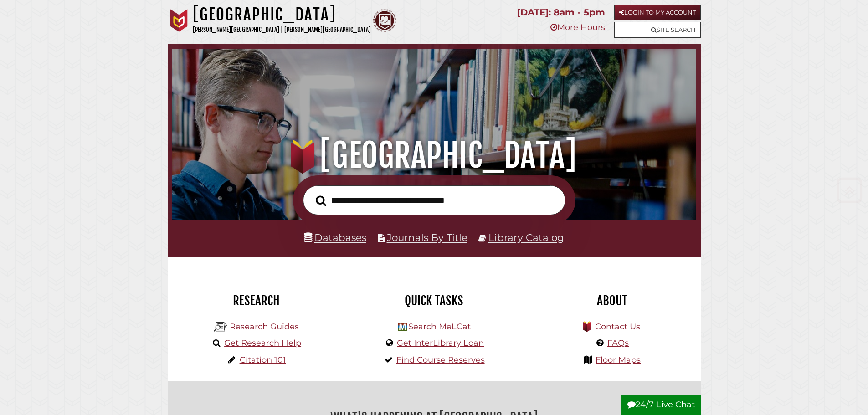  Describe the element at coordinates (657, 29) in the screenshot. I see `a: Site Search` at that location.